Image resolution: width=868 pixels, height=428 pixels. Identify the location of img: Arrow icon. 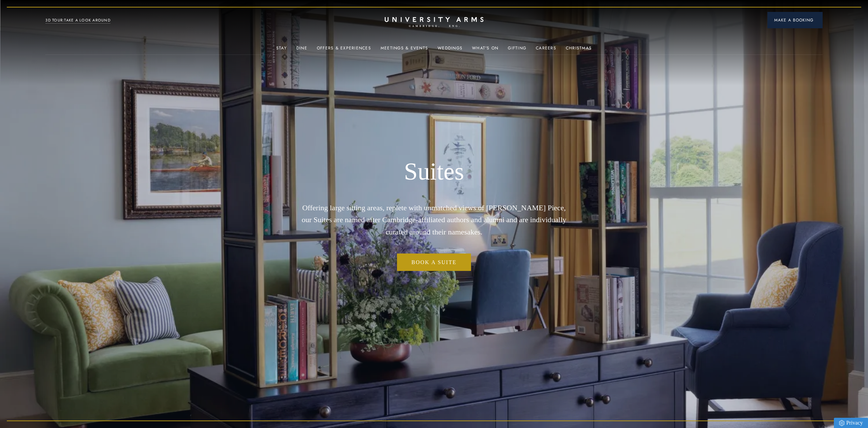
(814, 20).